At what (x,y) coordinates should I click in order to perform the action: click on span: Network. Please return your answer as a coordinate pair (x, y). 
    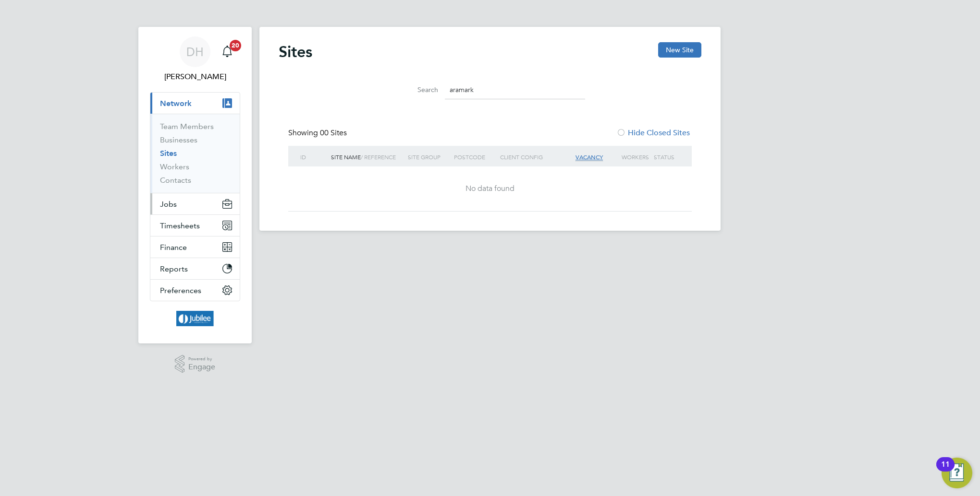
    Looking at the image, I should click on (176, 104).